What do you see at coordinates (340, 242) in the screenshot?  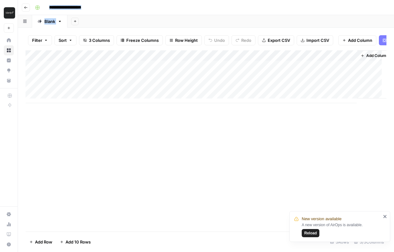 I see `div: 3 Rows` at bounding box center [340, 242].